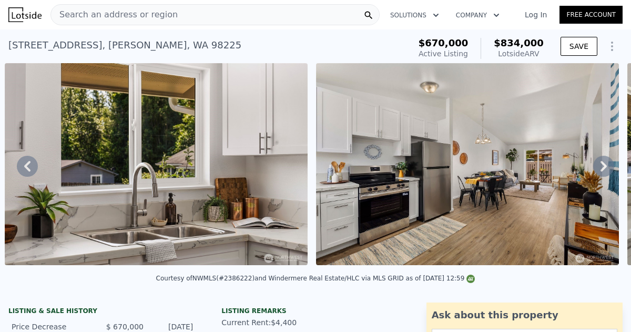  Describe the element at coordinates (518, 54) in the screenshot. I see `div: Lotside ARV` at that location.